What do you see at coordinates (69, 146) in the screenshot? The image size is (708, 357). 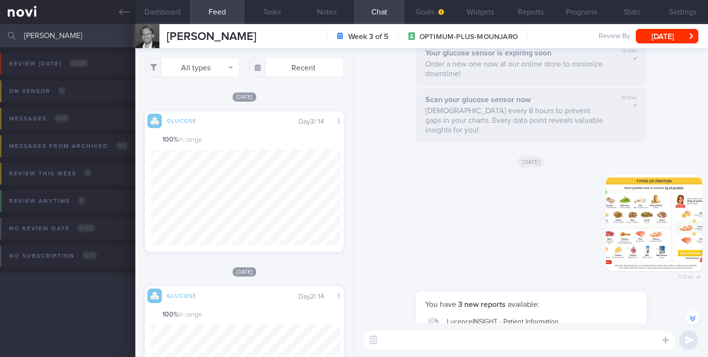 I see `div: Messages from Archived` at bounding box center [69, 146].